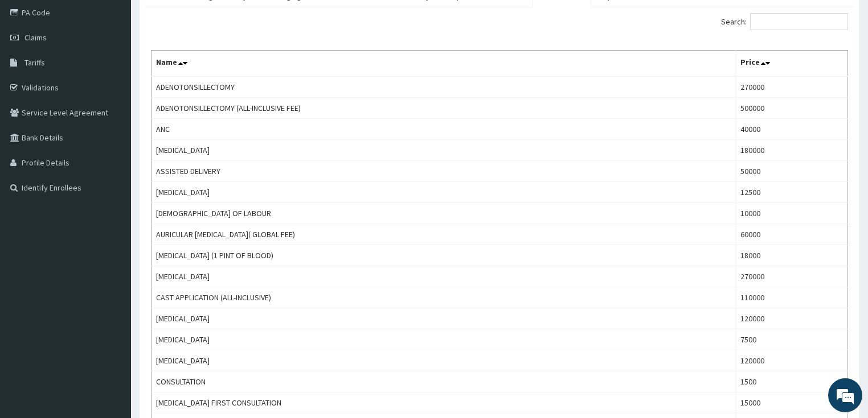  Describe the element at coordinates (791, 382) in the screenshot. I see `td: 1500` at that location.